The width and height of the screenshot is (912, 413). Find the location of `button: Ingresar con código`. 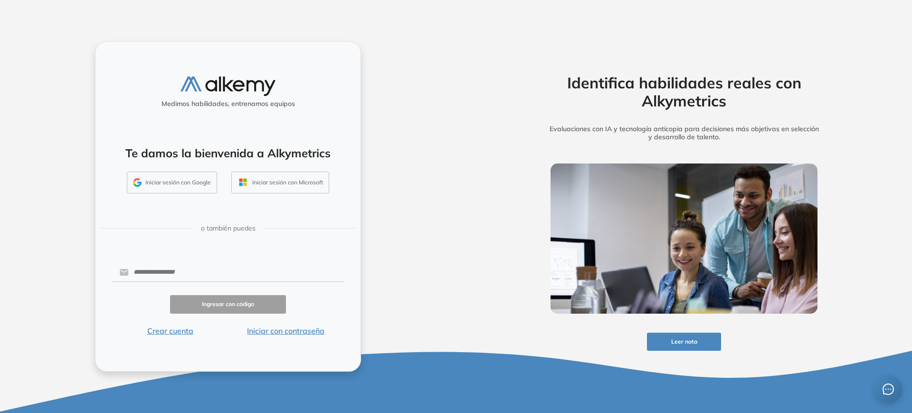

button: Ingresar con código is located at coordinates (228, 304).